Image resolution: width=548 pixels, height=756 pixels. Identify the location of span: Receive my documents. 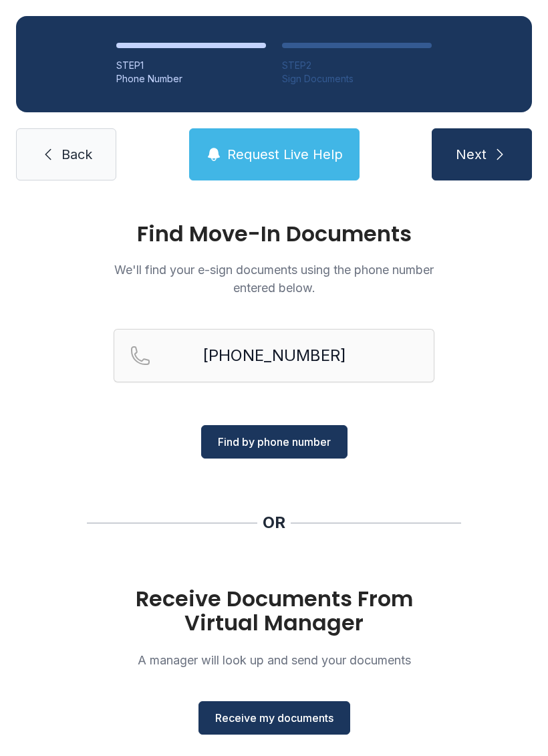
(274, 718).